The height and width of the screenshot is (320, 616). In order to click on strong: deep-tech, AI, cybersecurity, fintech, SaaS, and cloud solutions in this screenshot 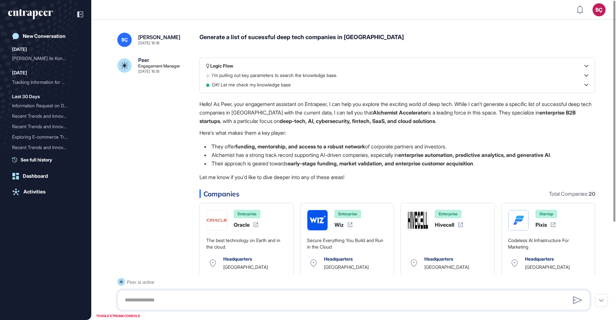, I will do `click(357, 121)`.